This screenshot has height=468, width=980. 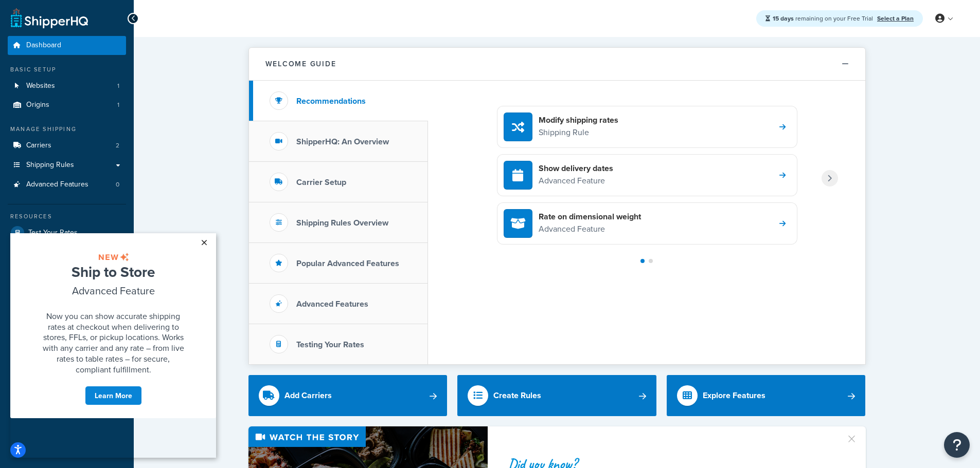 I want to click on a: Carriers2, so click(x=67, y=145).